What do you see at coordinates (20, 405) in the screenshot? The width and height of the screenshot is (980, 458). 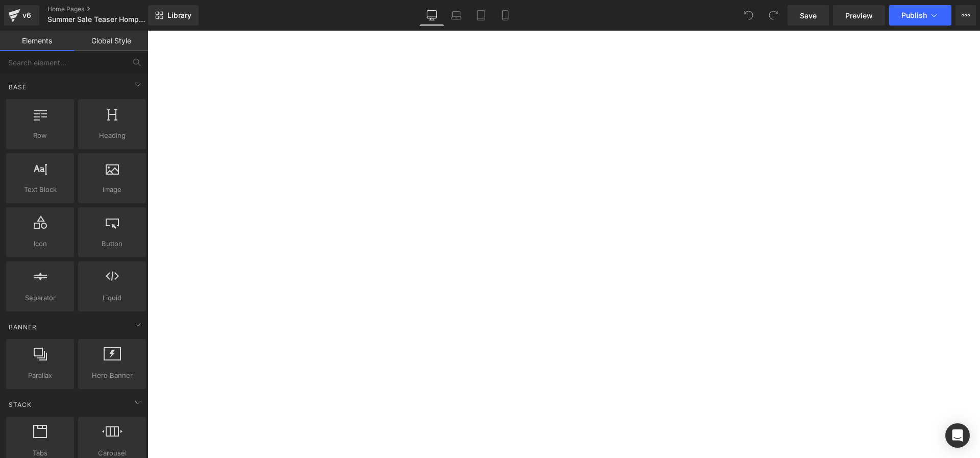 I see `span: Stack` at bounding box center [20, 405].